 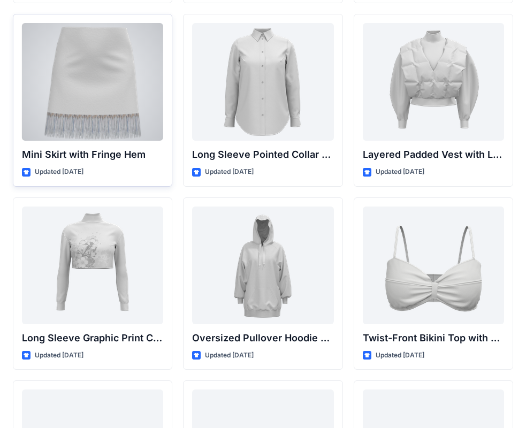 I want to click on p: Layered Padded Vest with Long Sleeve Top, so click(x=433, y=155).